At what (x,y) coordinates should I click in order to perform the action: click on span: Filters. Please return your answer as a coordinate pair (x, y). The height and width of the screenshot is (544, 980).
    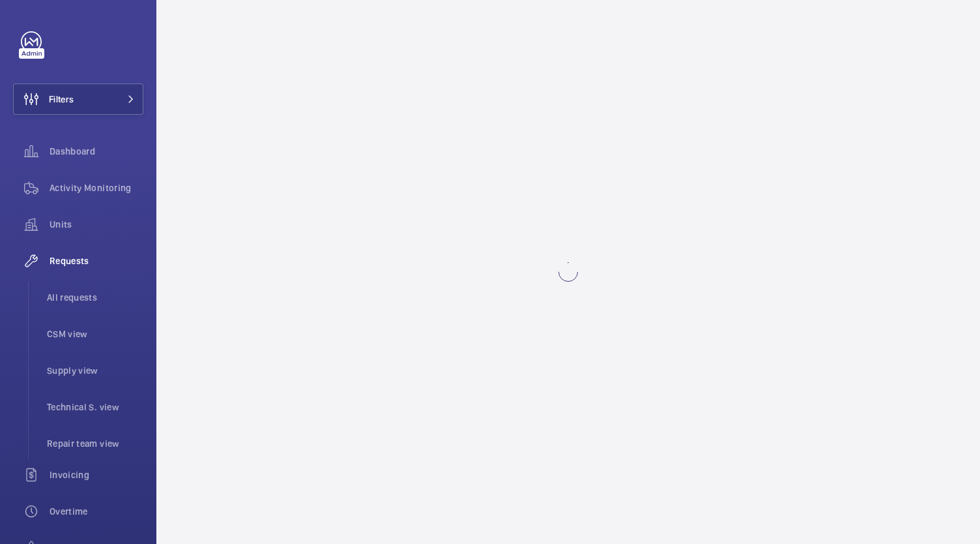
    Looking at the image, I should click on (61, 99).